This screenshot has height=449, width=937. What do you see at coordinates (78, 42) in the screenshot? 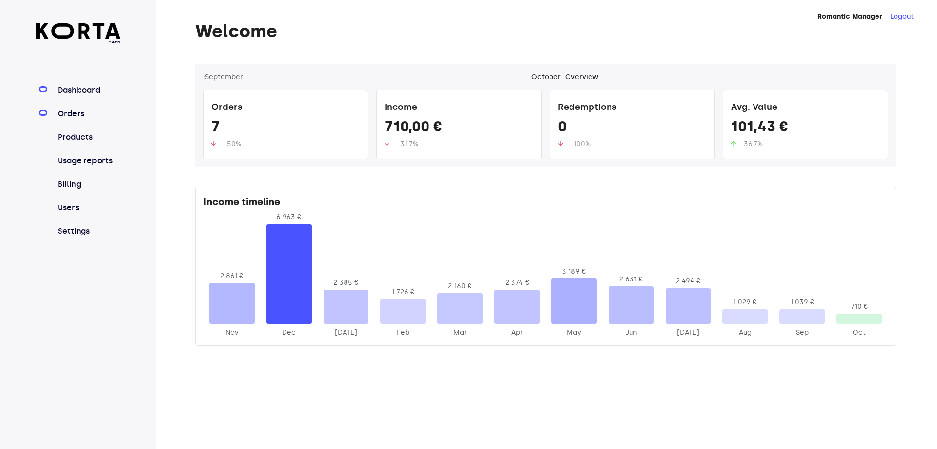
I see `span: beta` at bounding box center [78, 42].